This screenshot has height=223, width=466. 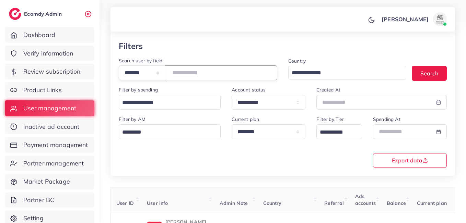 I want to click on span: Partner BC, so click(x=39, y=200).